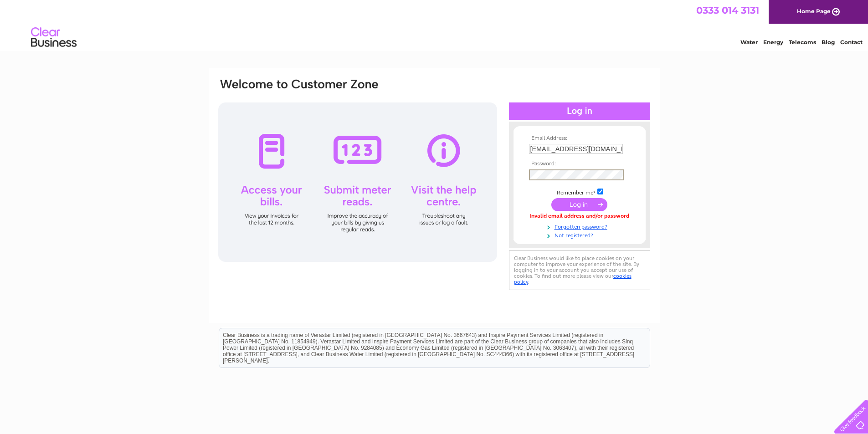 The width and height of the screenshot is (868, 434). I want to click on span: 0333 014 3131, so click(728, 10).